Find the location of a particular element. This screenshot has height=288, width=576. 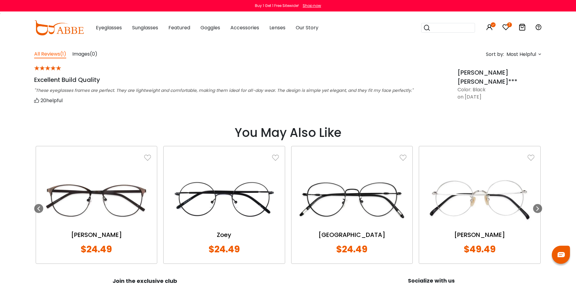

div: Color: Black is located at coordinates (500, 90).